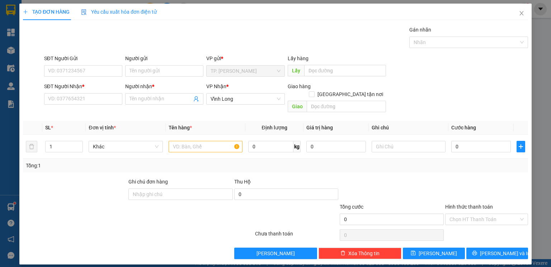 Image resolution: width=551 pixels, height=267 pixels. What do you see at coordinates (521, 14) in the screenshot?
I see `button: Close` at bounding box center [521, 14].